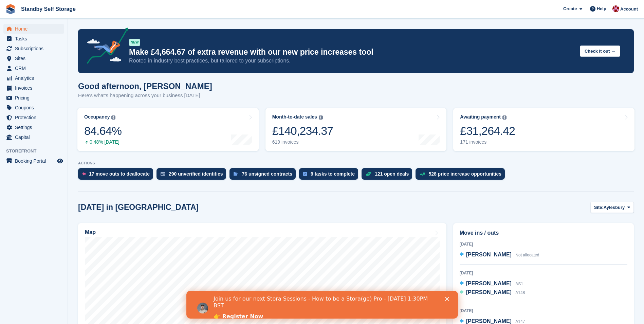 The image size is (644, 324). What do you see at coordinates (11, 9) in the screenshot?
I see `img: stora-icon-8386f47178a22dfd0bd8f6a31ec36ba5ce8667c1dd55bd0f319d3a0aa187defe.svg` at bounding box center [11, 9].